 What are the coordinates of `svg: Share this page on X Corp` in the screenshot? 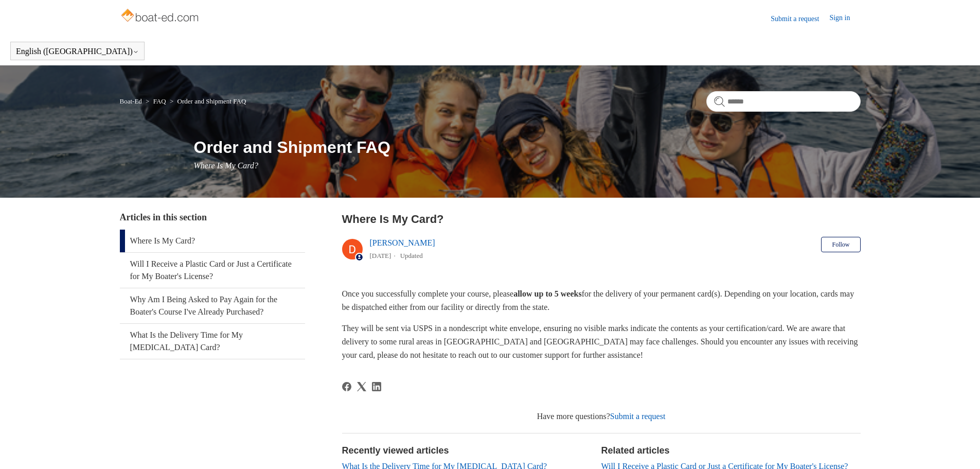 It's located at (362, 387).